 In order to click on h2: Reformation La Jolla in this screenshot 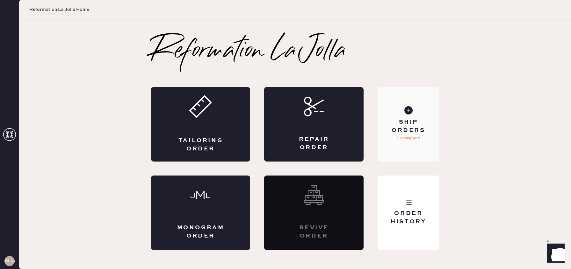, I will do `click(248, 52)`.